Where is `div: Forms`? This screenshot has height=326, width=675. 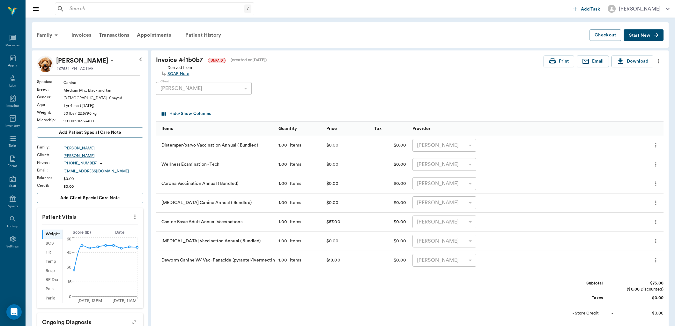
div: Forms is located at coordinates (12, 166).